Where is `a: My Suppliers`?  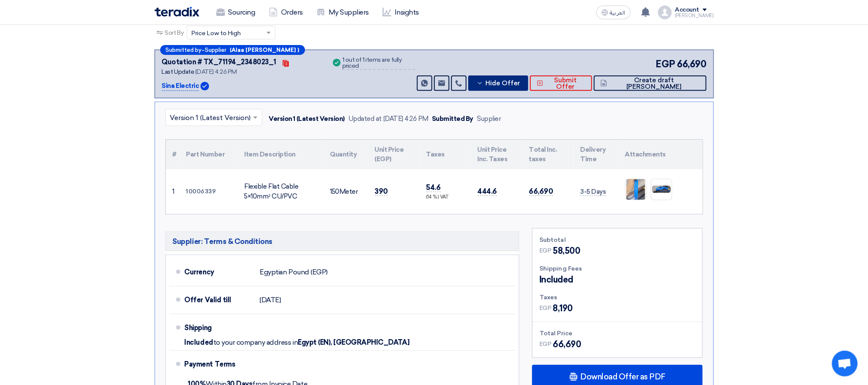 a: My Suppliers is located at coordinates (343, 12).